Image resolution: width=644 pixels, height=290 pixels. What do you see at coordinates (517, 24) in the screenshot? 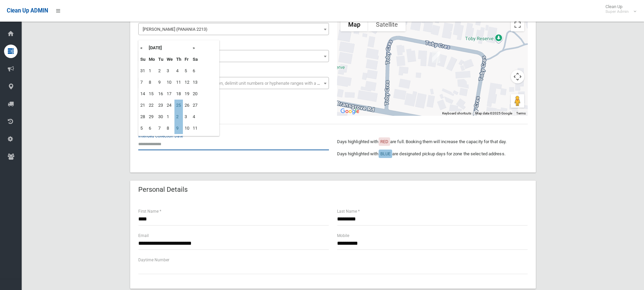
I see `button: Toggle fullscreen view` at bounding box center [517, 24].